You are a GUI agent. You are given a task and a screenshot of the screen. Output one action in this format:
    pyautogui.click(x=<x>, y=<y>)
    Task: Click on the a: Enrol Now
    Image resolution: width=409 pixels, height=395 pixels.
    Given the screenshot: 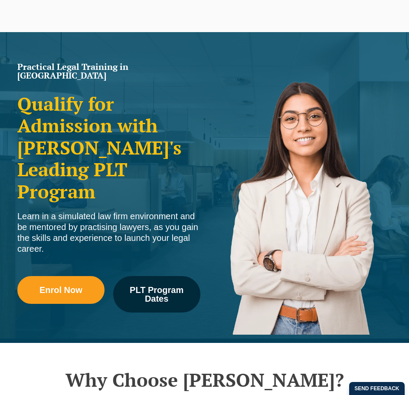 What is the action you would take?
    pyautogui.click(x=61, y=290)
    